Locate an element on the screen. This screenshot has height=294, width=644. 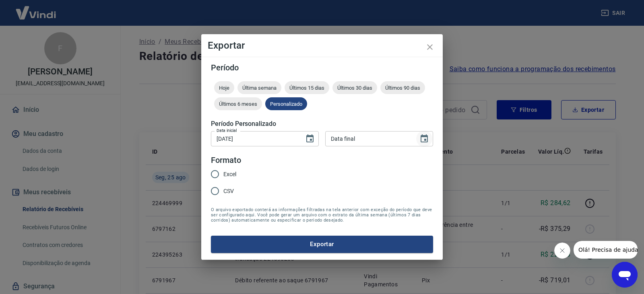
div: Hoje is located at coordinates (224, 88).